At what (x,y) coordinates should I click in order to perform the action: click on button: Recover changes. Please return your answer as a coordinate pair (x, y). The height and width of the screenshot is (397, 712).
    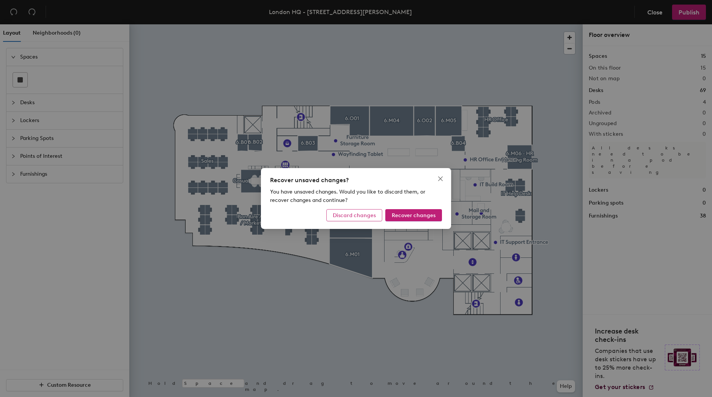
    Looking at the image, I should click on (414, 215).